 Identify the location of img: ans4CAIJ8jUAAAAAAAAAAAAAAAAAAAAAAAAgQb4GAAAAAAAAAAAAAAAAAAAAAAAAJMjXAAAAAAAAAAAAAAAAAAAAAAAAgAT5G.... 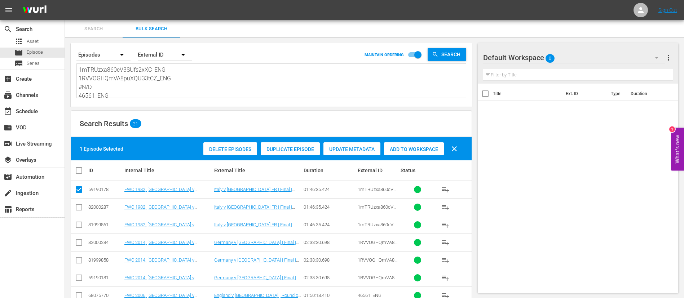
(35, 10).